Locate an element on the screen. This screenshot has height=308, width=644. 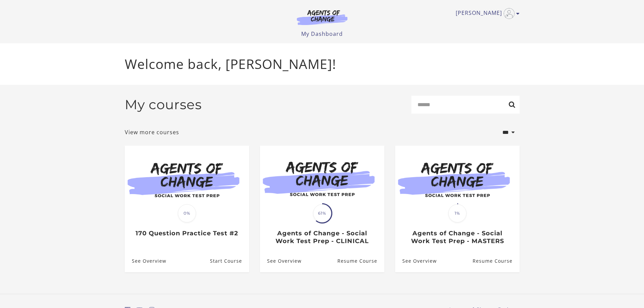
a: My Dashboard is located at coordinates (322, 34).